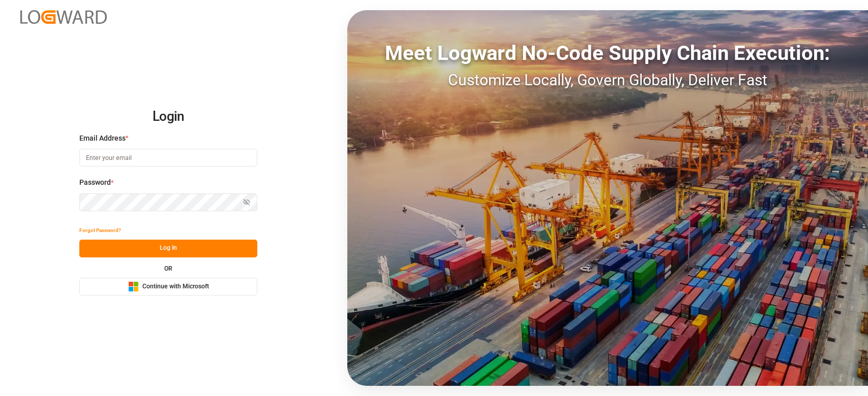 The image size is (868, 396). Describe the element at coordinates (175, 287) in the screenshot. I see `span: Continue with Microsoft` at that location.